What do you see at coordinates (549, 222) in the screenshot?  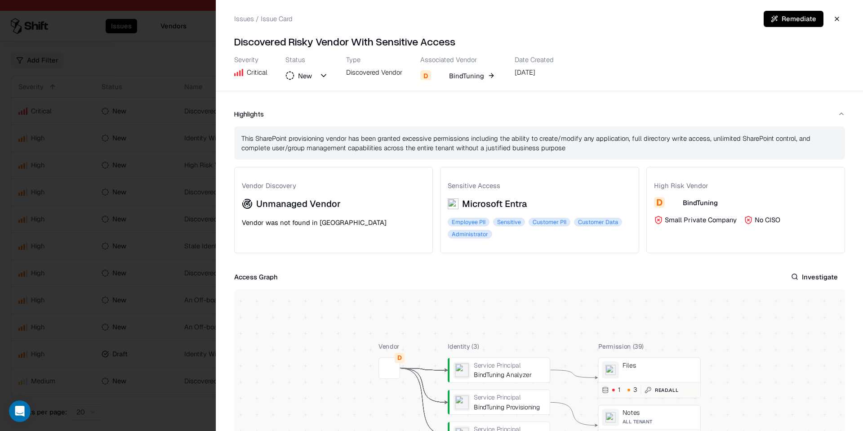 I see `div: Customer PII` at bounding box center [549, 222].